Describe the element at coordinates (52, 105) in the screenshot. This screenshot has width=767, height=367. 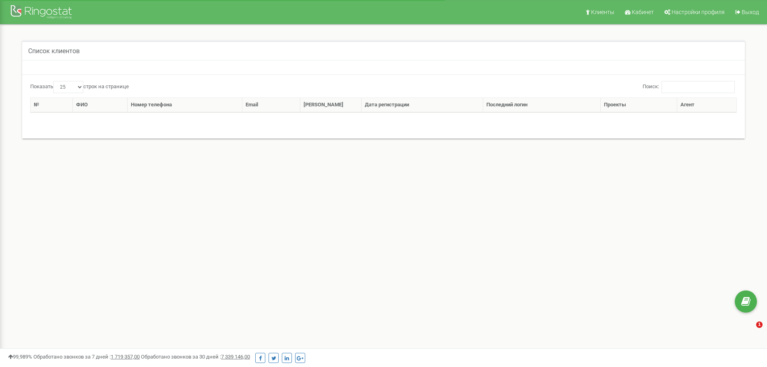
I see `th: №` at that location.